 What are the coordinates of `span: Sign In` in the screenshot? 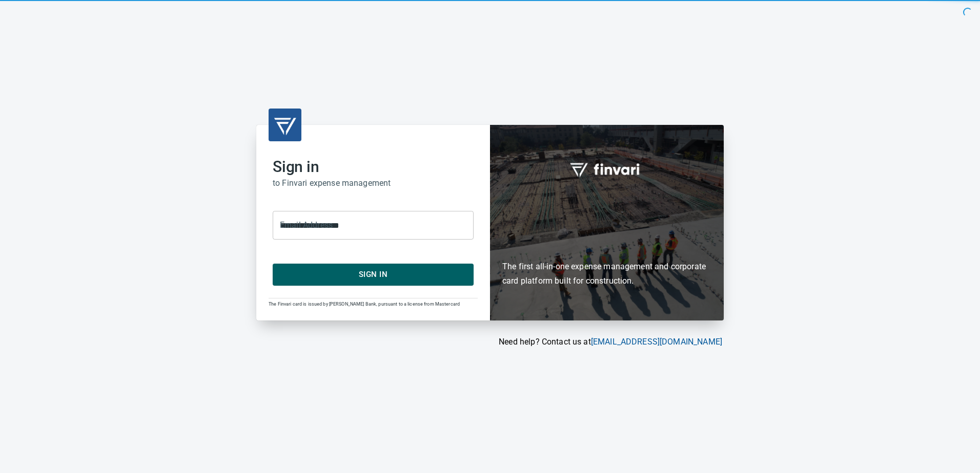 It's located at (373, 274).